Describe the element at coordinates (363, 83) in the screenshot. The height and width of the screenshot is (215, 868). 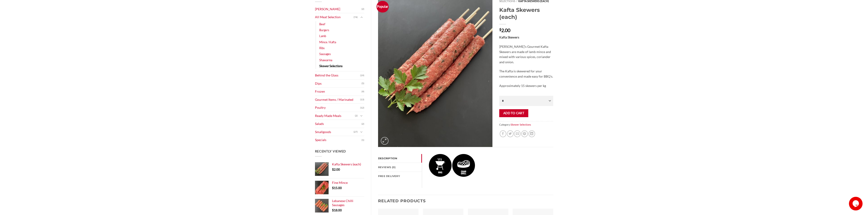
I see `span: (5)` at that location.